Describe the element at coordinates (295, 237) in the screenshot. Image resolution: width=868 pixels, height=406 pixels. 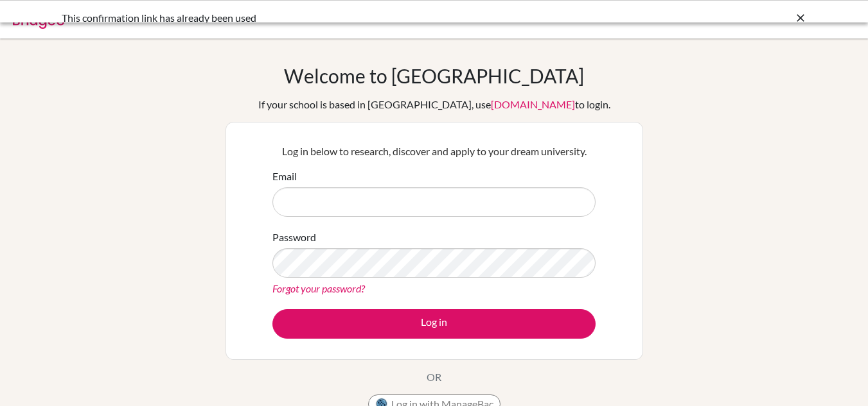
I see `label: Password` at that location.